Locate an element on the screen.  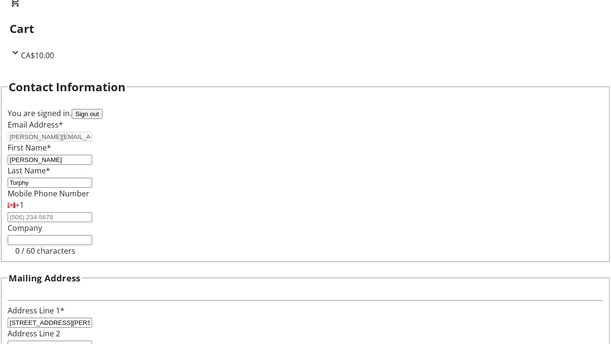
input: Address is located at coordinates (50, 322).